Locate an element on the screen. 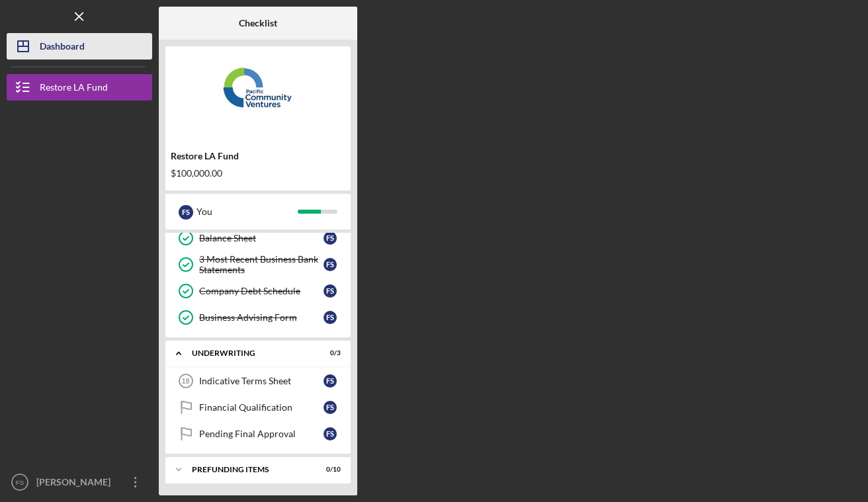  button: Dashboard is located at coordinates (79, 46).